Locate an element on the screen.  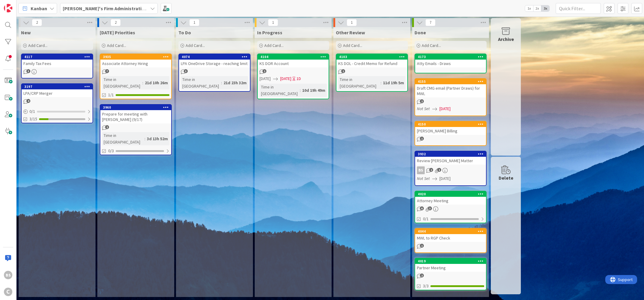
div: Family Tax Fees is located at coordinates (57, 63).